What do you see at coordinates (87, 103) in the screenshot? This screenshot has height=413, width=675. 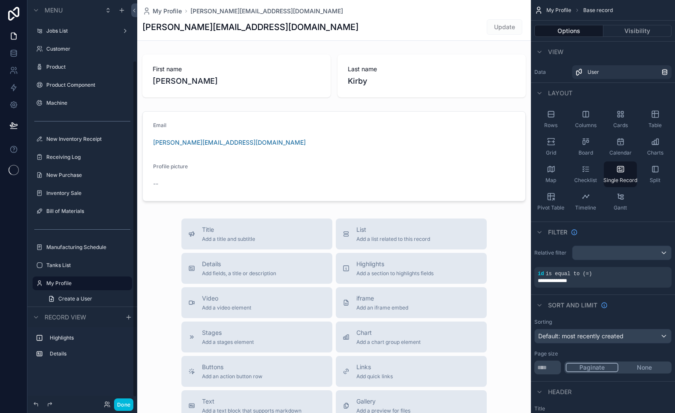 I see `a: Machine` at bounding box center [87, 103].